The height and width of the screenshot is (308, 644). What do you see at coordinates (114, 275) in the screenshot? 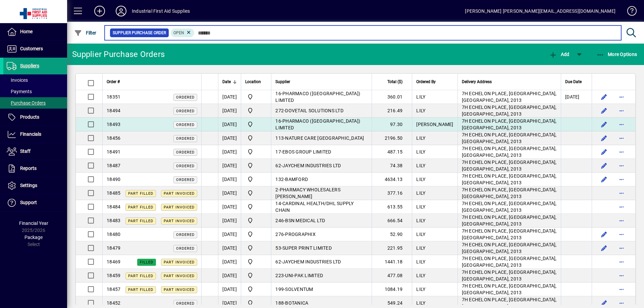
I see `span: 18459` at bounding box center [114, 275].